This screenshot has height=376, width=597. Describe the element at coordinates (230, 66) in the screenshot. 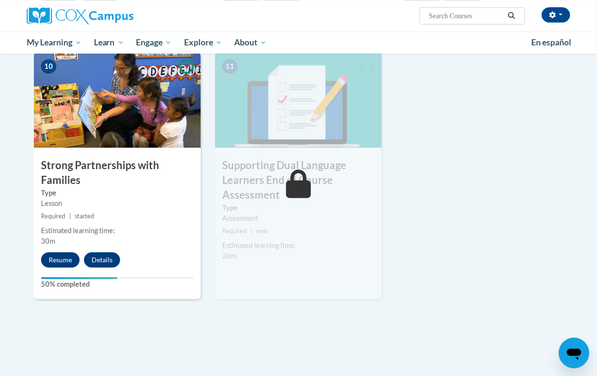

I see `span: 11` at that location.